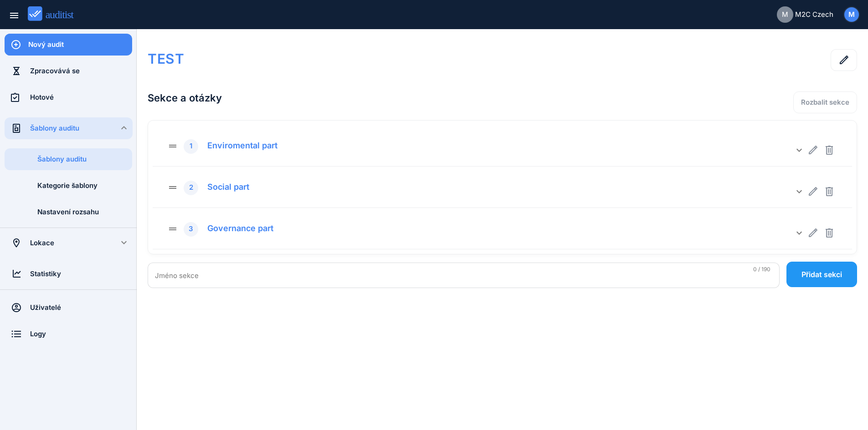 The height and width of the screenshot is (430, 868). I want to click on div: Uživatelé, so click(81, 308).